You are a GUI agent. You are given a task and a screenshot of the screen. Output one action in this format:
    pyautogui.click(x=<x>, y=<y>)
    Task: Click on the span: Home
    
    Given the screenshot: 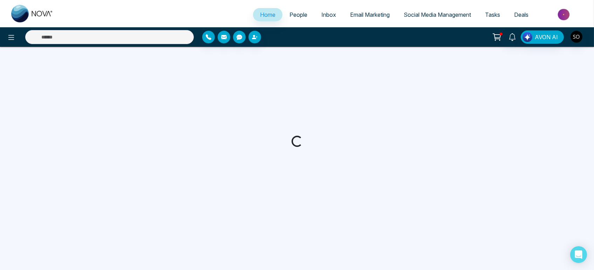 What is the action you would take?
    pyautogui.click(x=268, y=15)
    